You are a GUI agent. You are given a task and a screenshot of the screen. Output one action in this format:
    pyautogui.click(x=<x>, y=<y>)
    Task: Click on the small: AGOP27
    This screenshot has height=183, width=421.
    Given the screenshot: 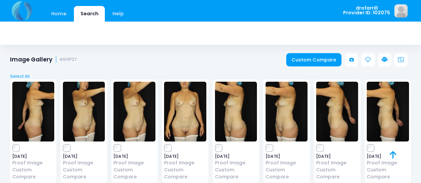 What is the action you would take?
    pyautogui.click(x=68, y=60)
    